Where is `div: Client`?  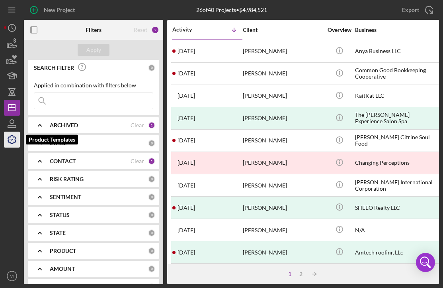
div: Client is located at coordinates (283, 30).